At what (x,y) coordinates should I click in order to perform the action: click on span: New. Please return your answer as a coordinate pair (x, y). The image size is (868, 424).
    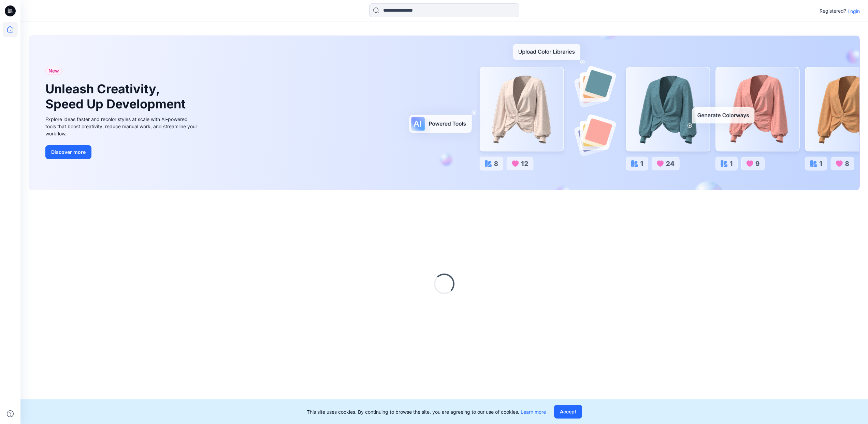
    Looking at the image, I should click on (53, 71).